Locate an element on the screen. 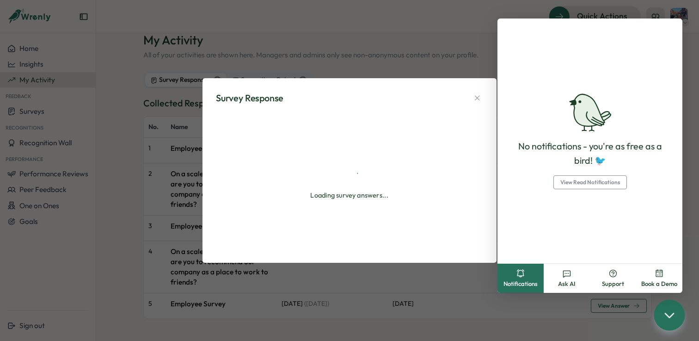 The image size is (699, 341). button: Ask AI is located at coordinates (567, 278).